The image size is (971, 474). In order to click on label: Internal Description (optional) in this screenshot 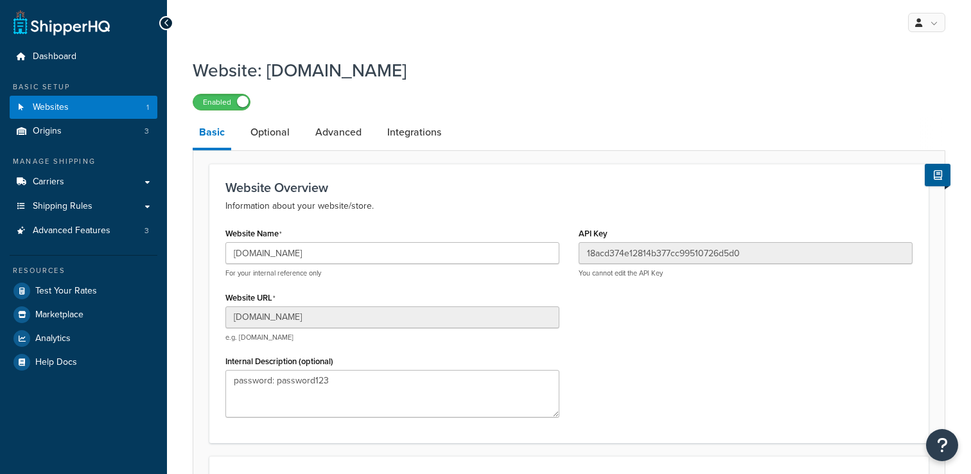, I will do `click(279, 361)`.